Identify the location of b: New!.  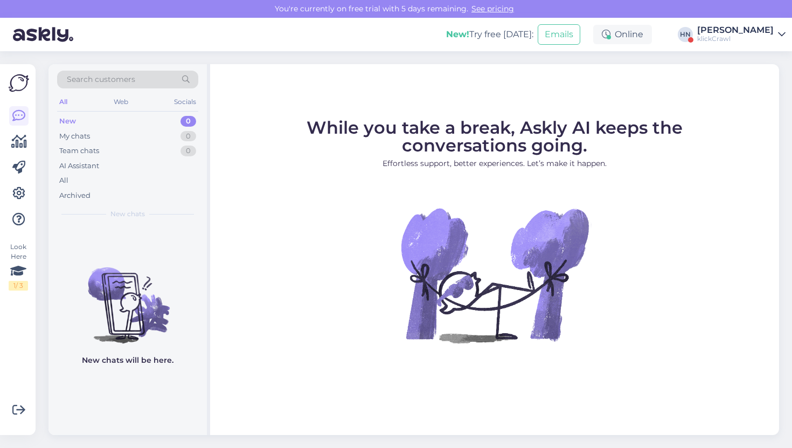
(457, 34).